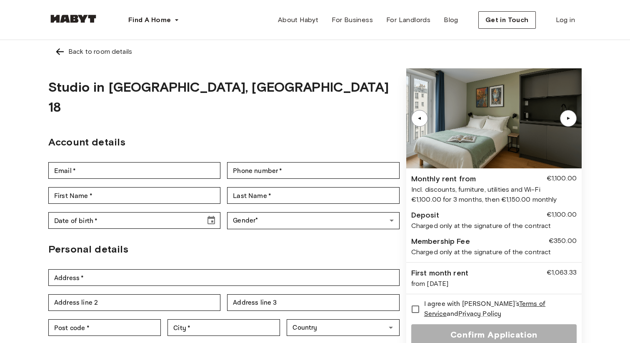  I want to click on div: Back to room details, so click(100, 52).